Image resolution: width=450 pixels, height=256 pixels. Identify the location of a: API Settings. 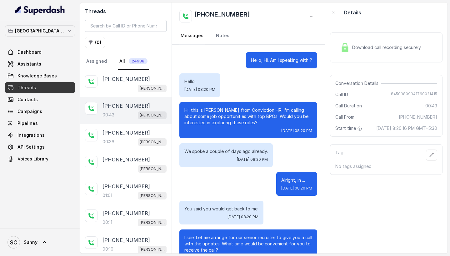
(40, 147).